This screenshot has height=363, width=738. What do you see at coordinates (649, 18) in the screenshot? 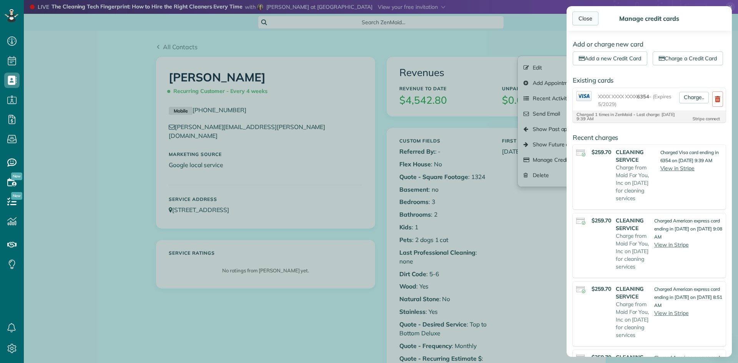
I see `div: Manage credit cards` at bounding box center [649, 18].